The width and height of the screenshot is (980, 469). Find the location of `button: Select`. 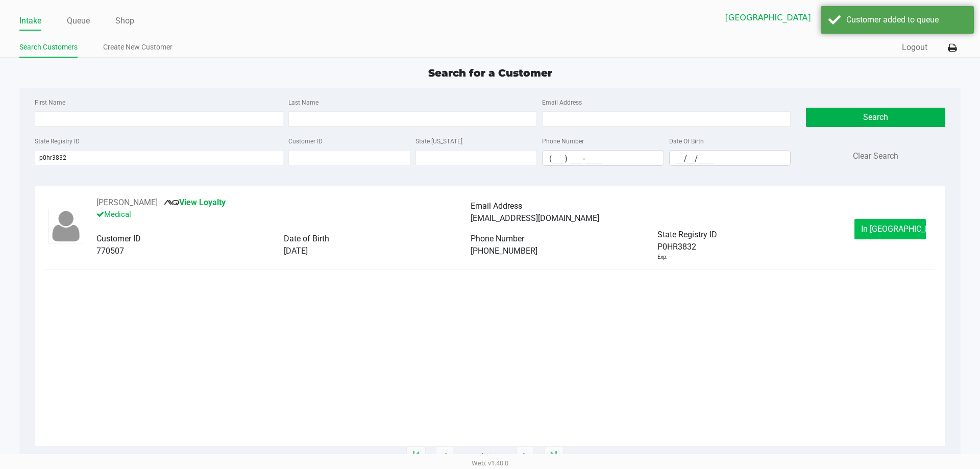

button: Select is located at coordinates (836, 17).